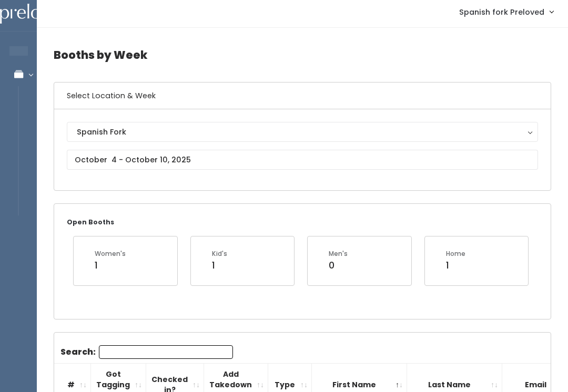 This screenshot has height=392, width=568. I want to click on div: Women's, so click(110, 254).